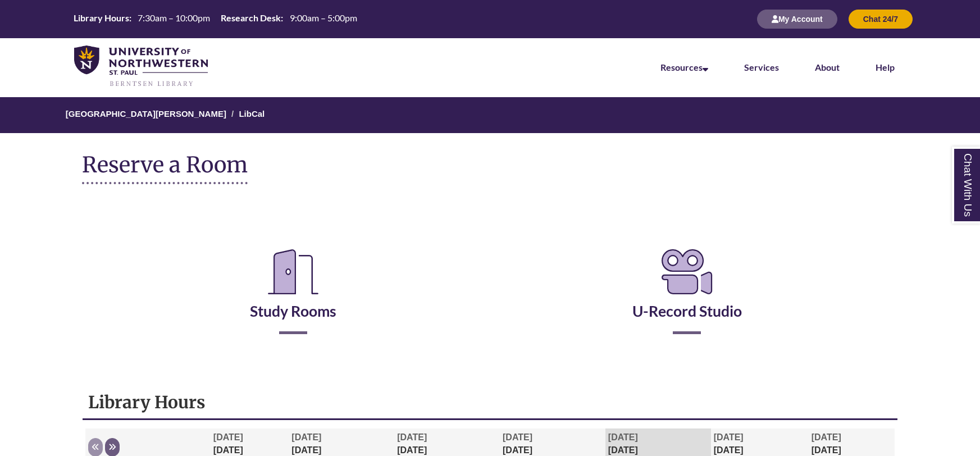  What do you see at coordinates (490, 115) in the screenshot?
I see `nav: Breadcrumb` at bounding box center [490, 115].